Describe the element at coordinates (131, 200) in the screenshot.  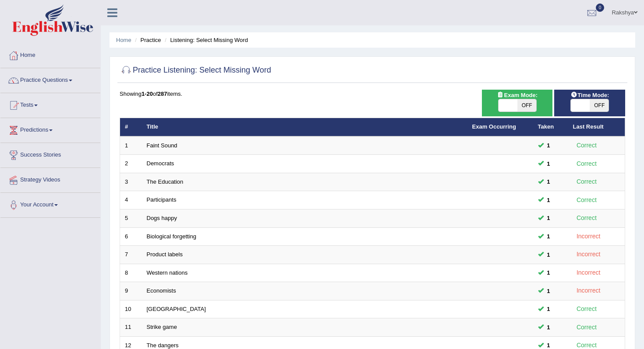
I see `td: 4` at that location.